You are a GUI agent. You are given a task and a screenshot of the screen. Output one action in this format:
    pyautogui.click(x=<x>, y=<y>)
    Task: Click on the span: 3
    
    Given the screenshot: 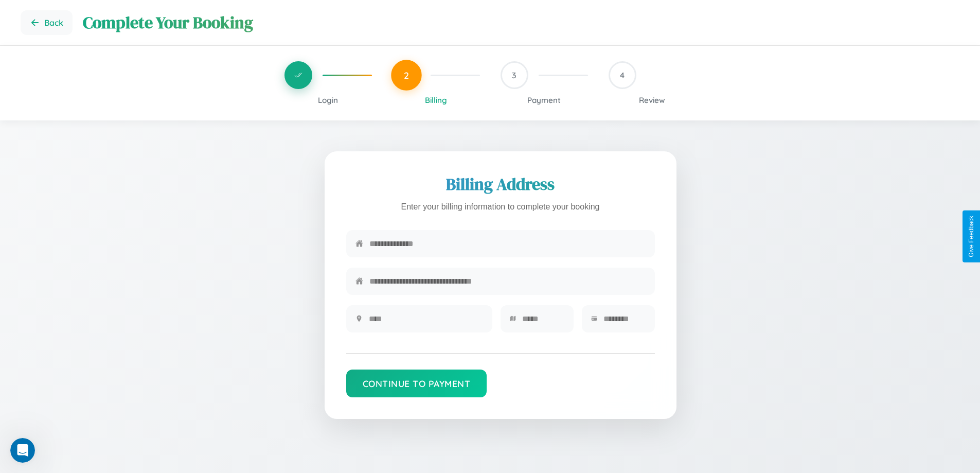 What is the action you would take?
    pyautogui.click(x=514, y=75)
    